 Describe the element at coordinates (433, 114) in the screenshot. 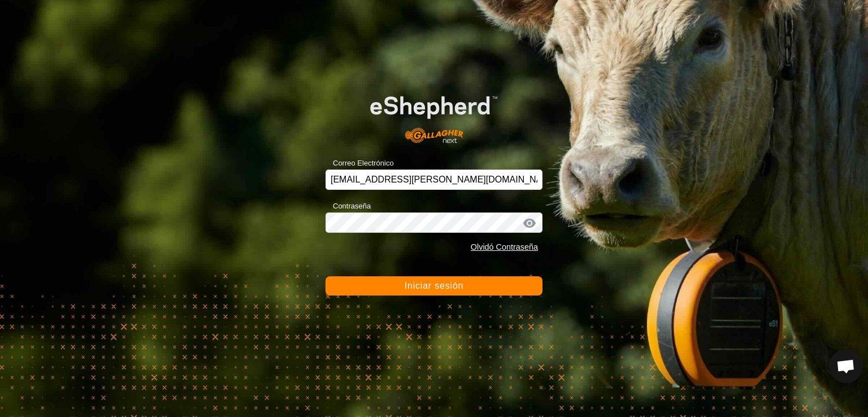

I see `img: Logotipo de eShepherd` at that location.